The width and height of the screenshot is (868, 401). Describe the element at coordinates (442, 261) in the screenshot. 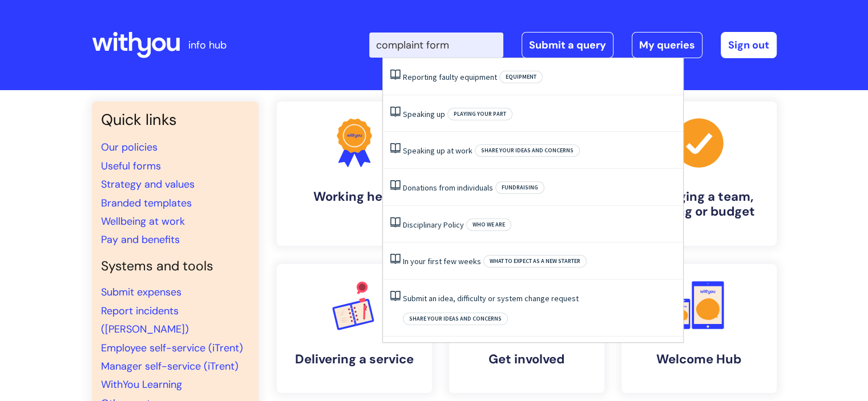

I see `a: In your first few weeks` at that location.